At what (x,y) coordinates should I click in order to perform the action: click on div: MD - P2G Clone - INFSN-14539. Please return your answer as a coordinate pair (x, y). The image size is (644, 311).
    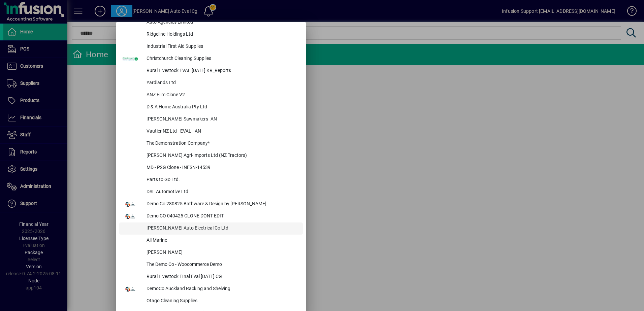
    Looking at the image, I should click on (222, 168).